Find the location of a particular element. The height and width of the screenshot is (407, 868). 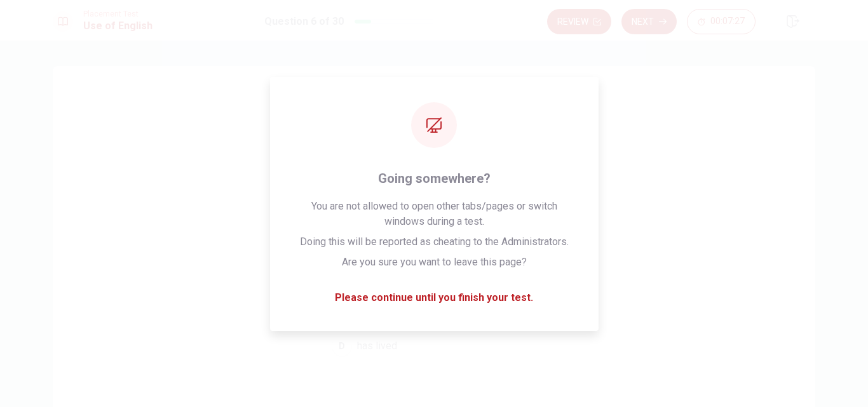

button: 00:07:27 is located at coordinates (721, 22).